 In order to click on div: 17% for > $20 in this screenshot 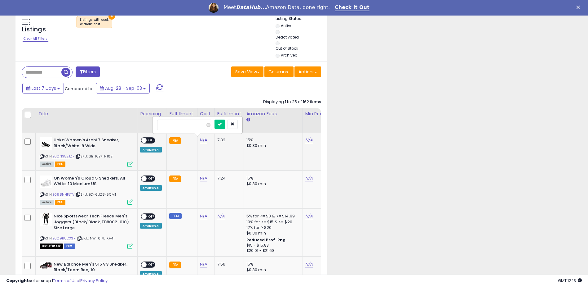, I will do `click(272, 227)`.